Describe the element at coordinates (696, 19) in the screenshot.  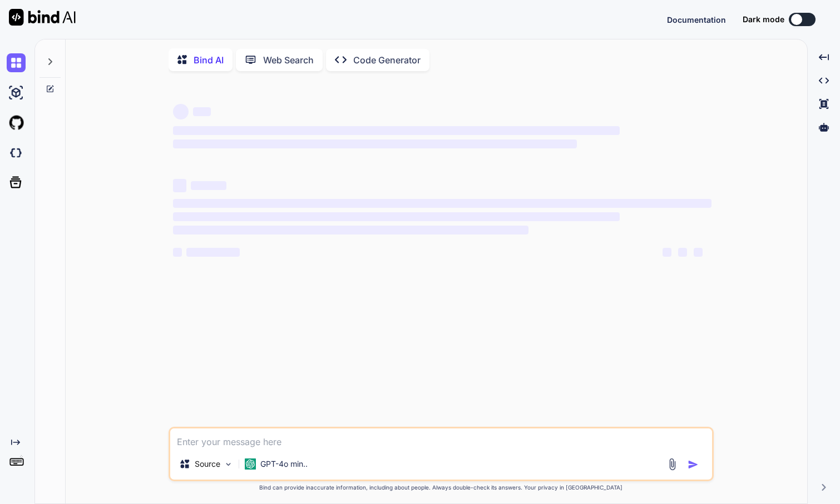
I see `span: Documentation` at that location.